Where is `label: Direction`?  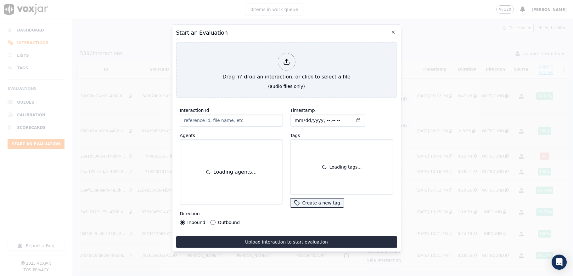
label: Direction is located at coordinates (190, 214).